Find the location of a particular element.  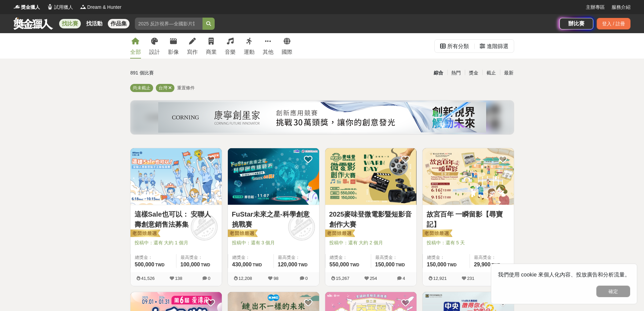

span: 尚未截止 is located at coordinates (142, 88).